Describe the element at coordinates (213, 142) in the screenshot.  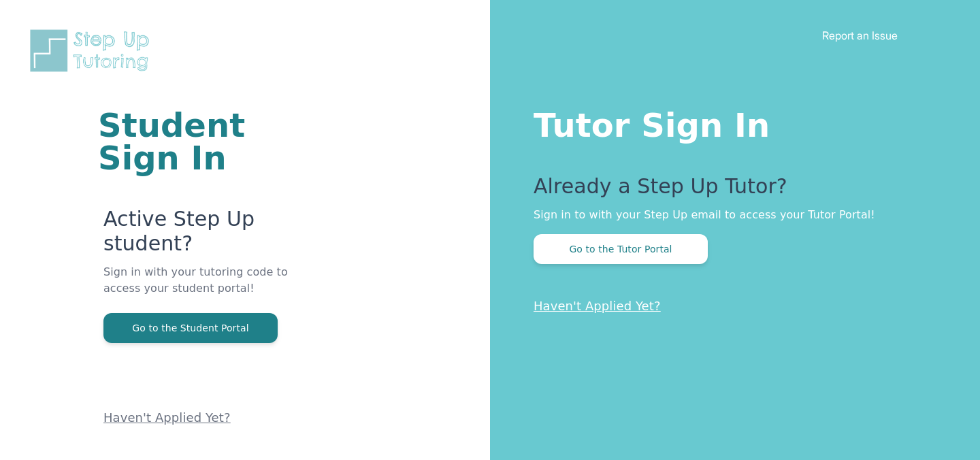
I see `h1: Student Sign In` at that location.